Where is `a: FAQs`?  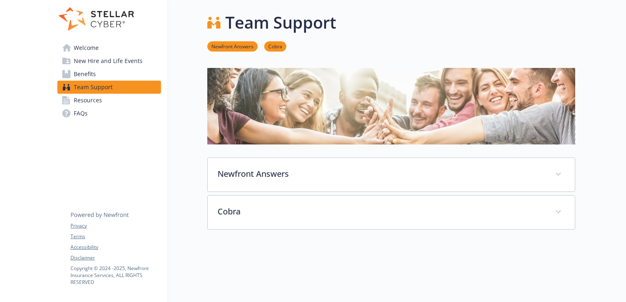
a: FAQs is located at coordinates (109, 113).